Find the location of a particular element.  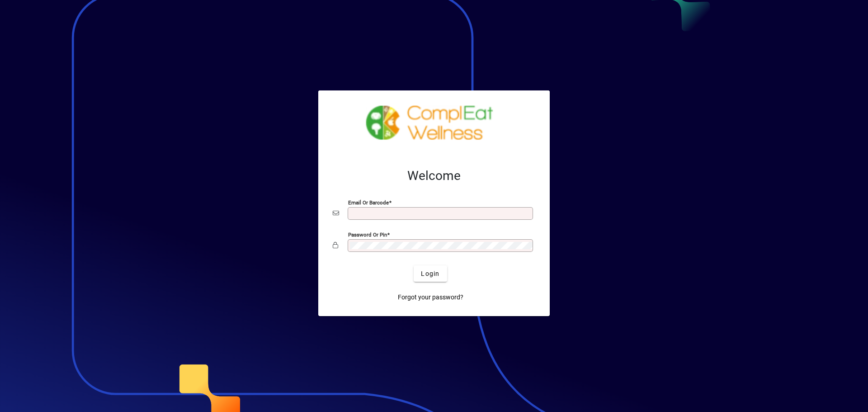

button: Login is located at coordinates (430, 274).